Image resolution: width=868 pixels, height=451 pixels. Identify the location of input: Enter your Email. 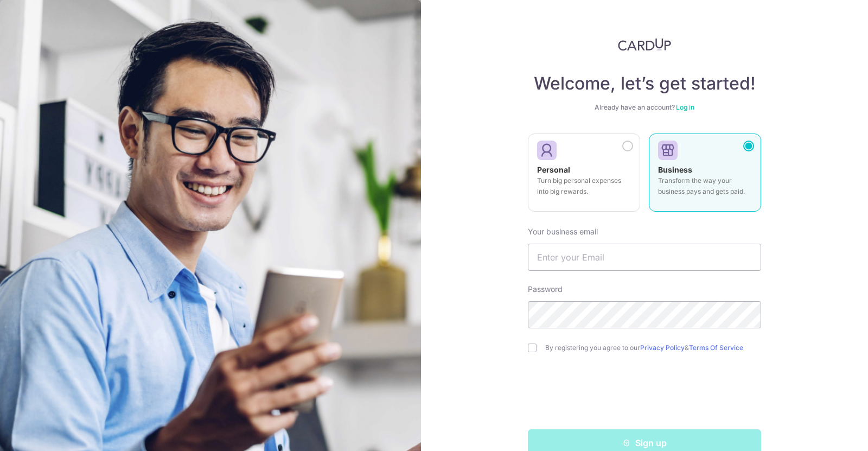
(645, 257).